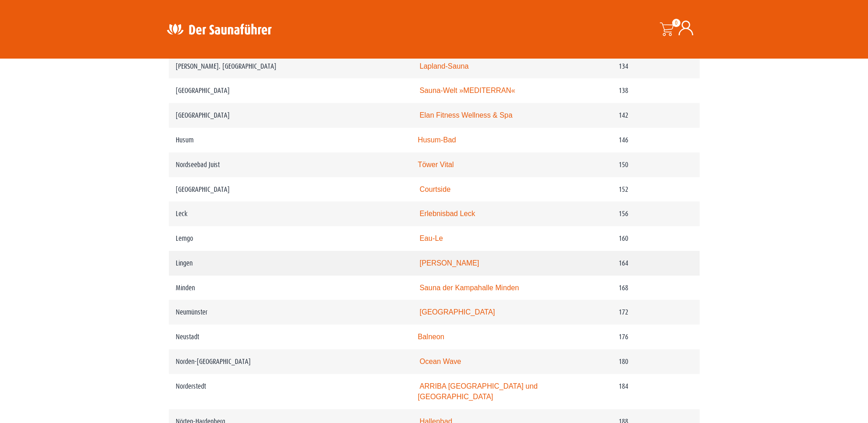  What do you see at coordinates (655, 190) in the screenshot?
I see `td: 152` at bounding box center [655, 190].